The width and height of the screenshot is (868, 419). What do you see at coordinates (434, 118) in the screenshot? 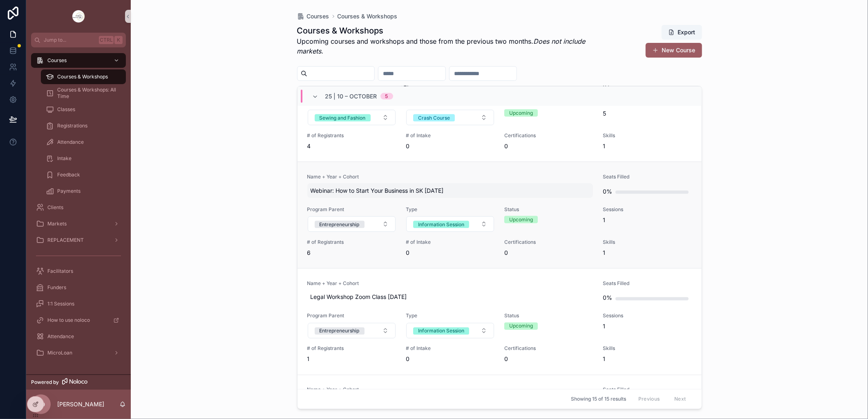
I see `div: Crash Course` at bounding box center [434, 118].